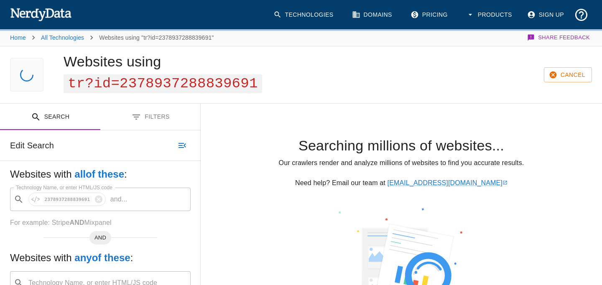  What do you see at coordinates (373, 15) in the screenshot?
I see `a: Domains` at bounding box center [373, 15].